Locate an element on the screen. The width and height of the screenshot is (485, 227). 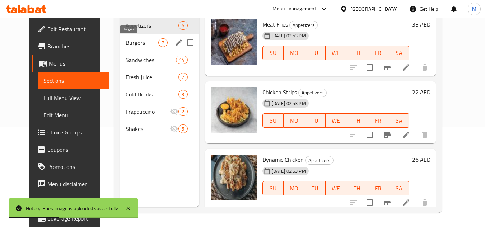
a: Edit Menu is located at coordinates (74, 115).